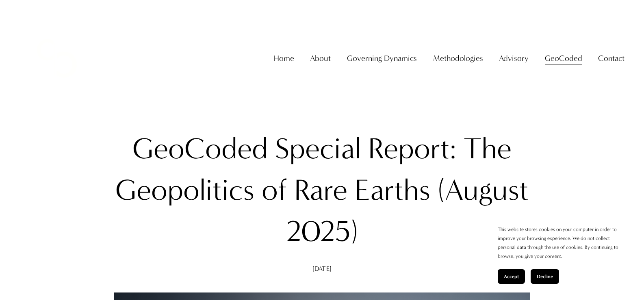 Image resolution: width=644 pixels, height=300 pixels. What do you see at coordinates (393, 191) in the screenshot?
I see `div: Earths` at bounding box center [393, 191].